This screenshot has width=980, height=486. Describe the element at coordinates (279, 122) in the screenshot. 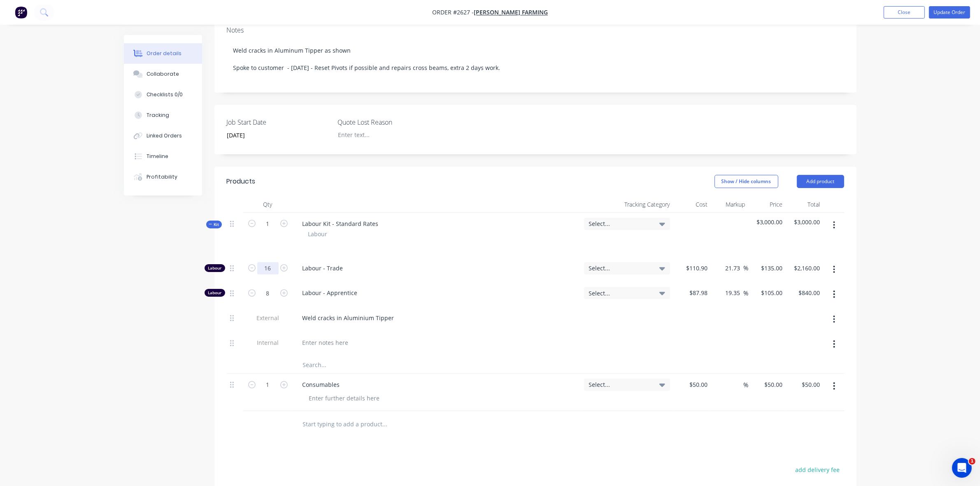

I see `label: Job Start Date` at that location.